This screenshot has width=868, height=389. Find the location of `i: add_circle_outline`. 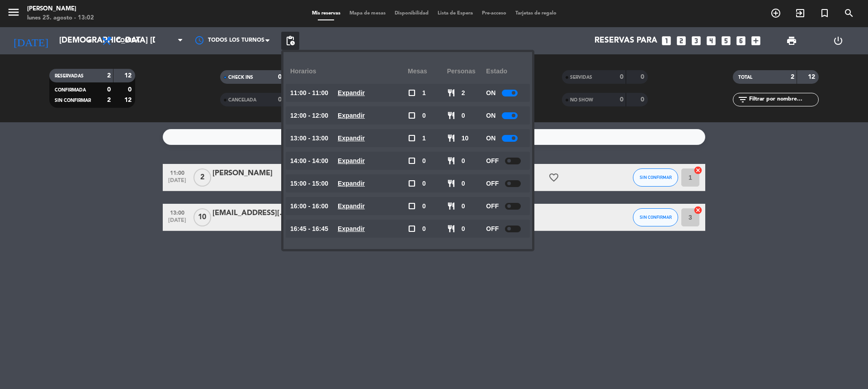

i: add_circle_outline is located at coordinates (776, 13).